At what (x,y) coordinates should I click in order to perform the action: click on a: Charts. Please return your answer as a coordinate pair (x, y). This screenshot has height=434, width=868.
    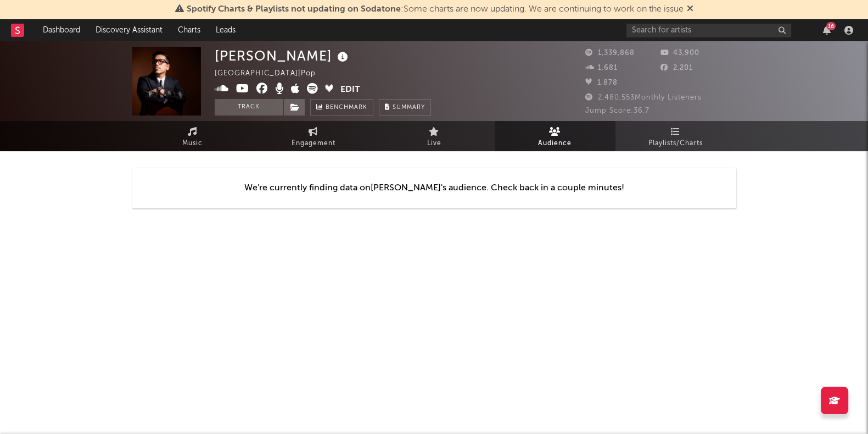
    Looking at the image, I should click on (189, 30).